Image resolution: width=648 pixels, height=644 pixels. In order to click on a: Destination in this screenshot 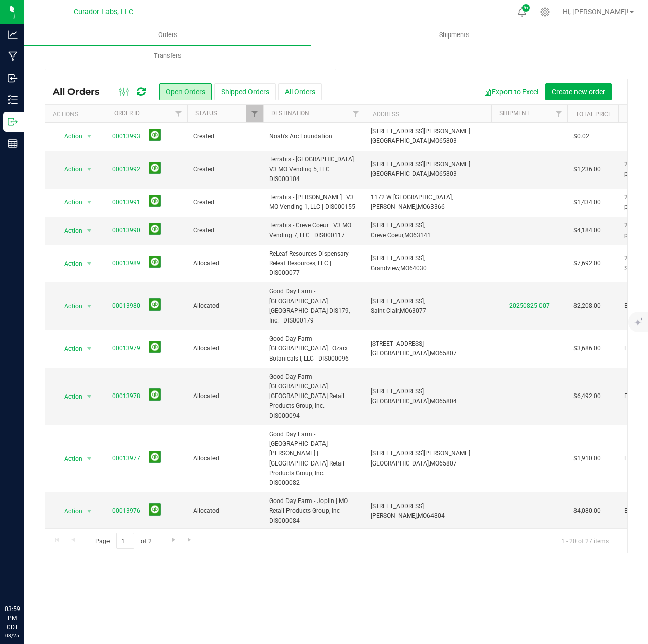, I will do `click(290, 113)`.